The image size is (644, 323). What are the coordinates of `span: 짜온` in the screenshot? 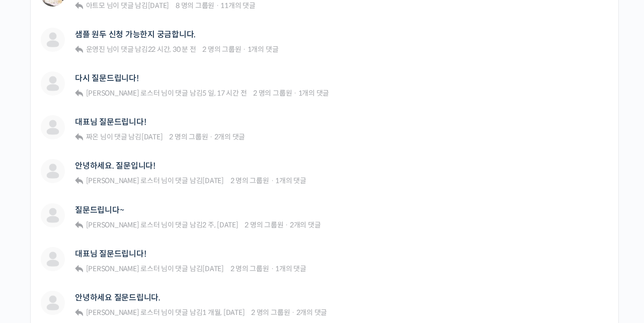 It's located at (93, 137).